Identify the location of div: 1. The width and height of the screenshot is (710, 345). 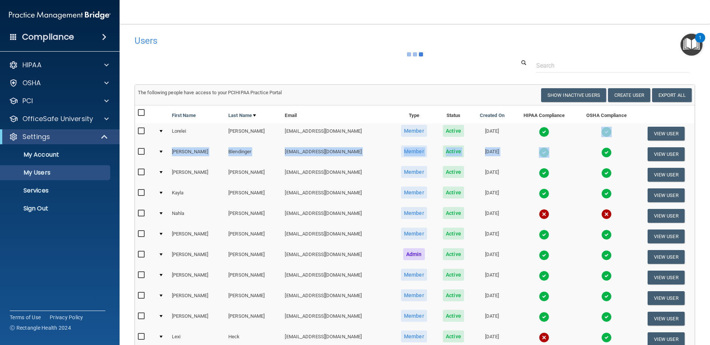
(699, 43).